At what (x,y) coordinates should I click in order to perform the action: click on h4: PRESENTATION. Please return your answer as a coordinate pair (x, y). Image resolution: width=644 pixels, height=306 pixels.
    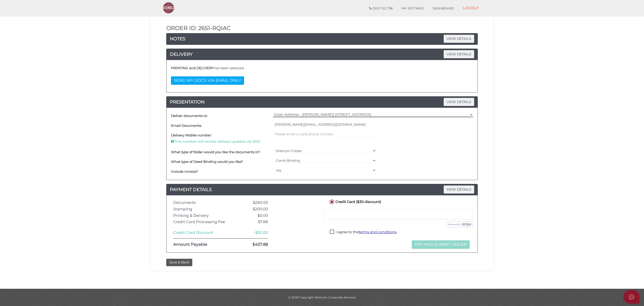
    Looking at the image, I should click on (322, 102).